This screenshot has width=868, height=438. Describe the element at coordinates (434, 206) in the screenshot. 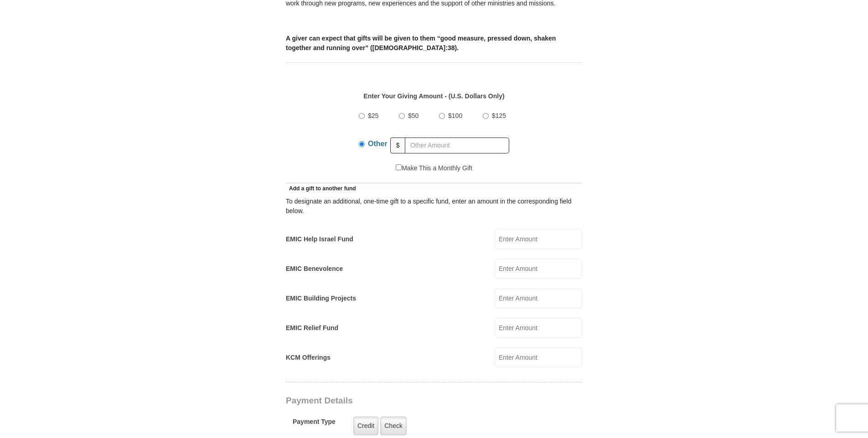

I see `div: To designate an additional, one-time gift to a specific fund, enter an amount in the correspondin...` at that location.